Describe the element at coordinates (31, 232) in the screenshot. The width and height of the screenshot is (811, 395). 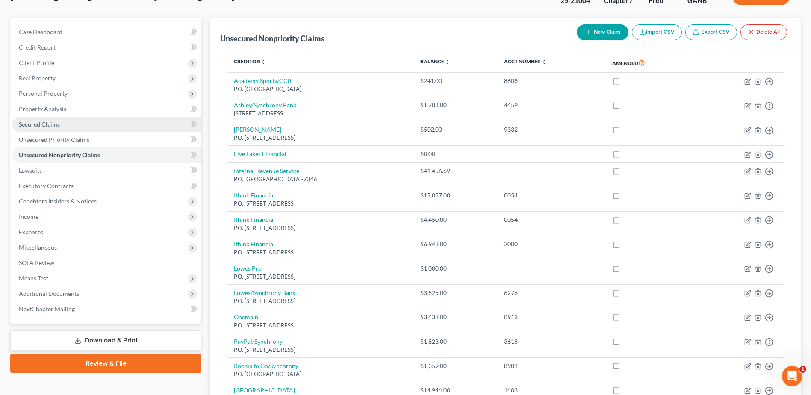
I see `span: Expenses` at that location.